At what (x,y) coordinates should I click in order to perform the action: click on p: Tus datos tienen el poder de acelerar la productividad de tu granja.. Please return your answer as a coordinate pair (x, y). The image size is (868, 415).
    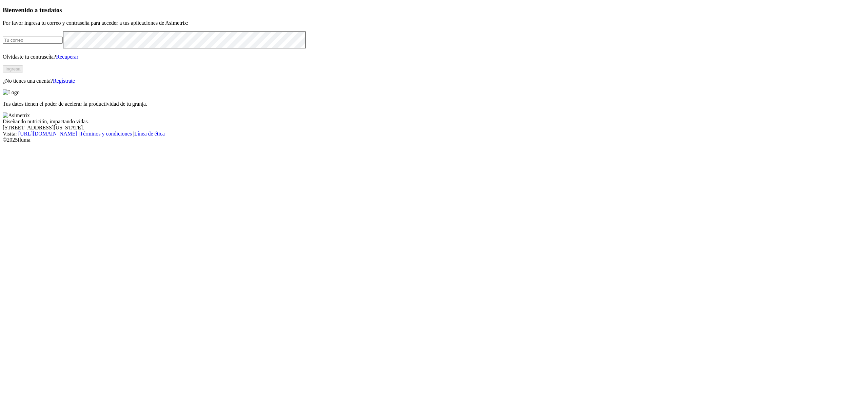
    Looking at the image, I should click on (434, 104).